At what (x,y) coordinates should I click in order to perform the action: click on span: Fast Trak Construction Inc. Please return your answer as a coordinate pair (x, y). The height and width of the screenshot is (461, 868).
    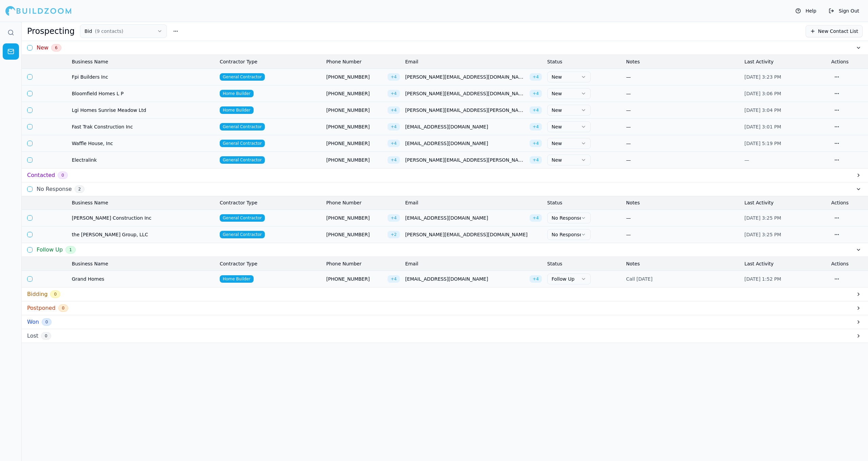
    Looking at the image, I should click on (143, 127).